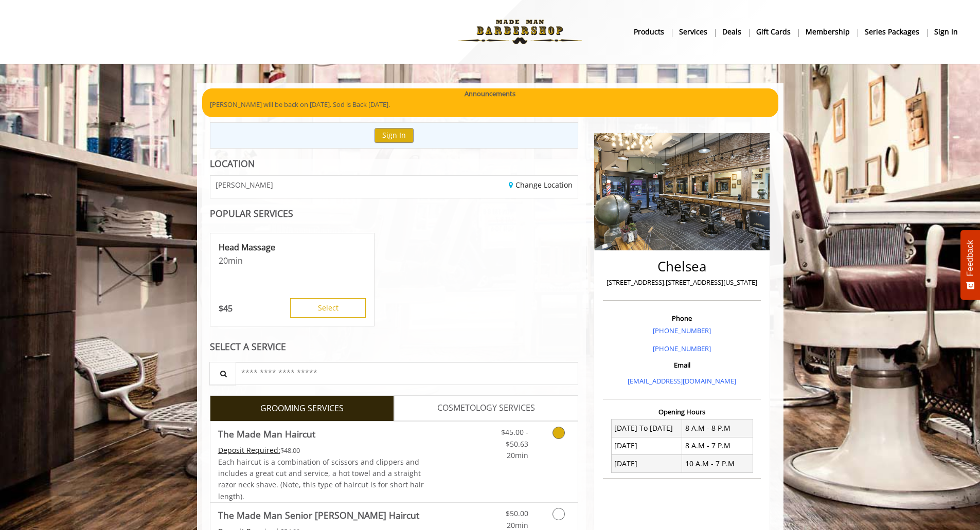 The image size is (980, 530). Describe the element at coordinates (321, 479) in the screenshot. I see `span: Each haircut is a combination of scissors and clippers and includes a great cut and service, a ho...` at that location.